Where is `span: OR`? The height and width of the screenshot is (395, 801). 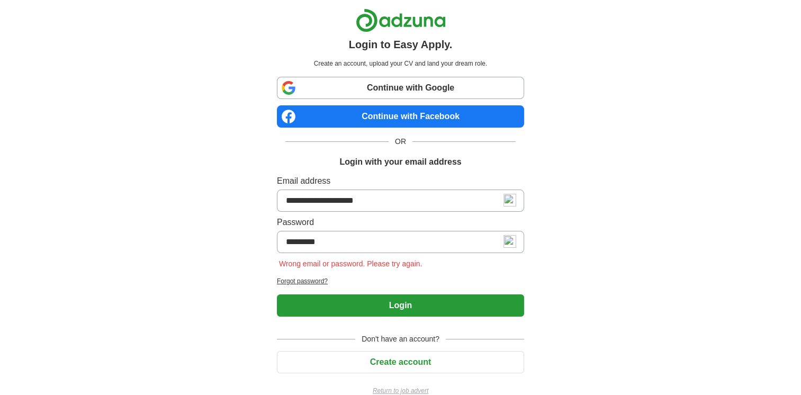
span: OR is located at coordinates (400, 141).